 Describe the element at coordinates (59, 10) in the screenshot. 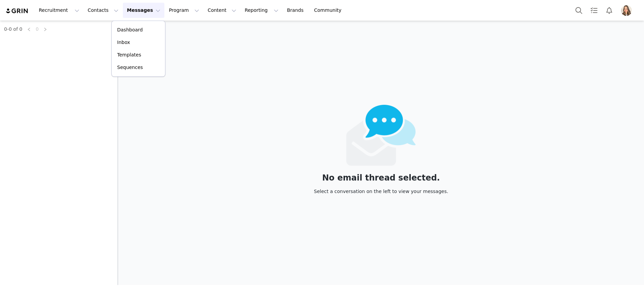

I see `button: Recruitment` at that location.